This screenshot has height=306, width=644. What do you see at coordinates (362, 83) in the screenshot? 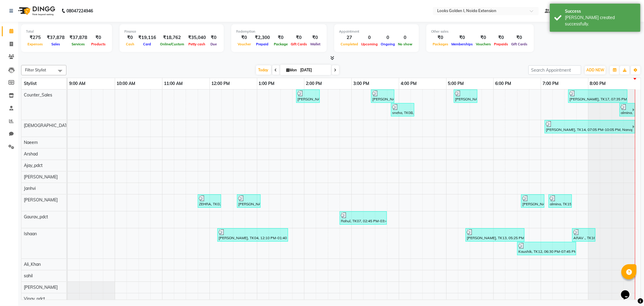
I see `a: 3:00 PM` at bounding box center [362, 83].